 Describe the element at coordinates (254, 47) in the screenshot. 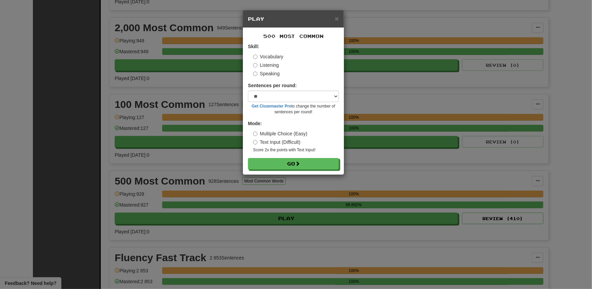

I see `strong: Skill:` at that location.